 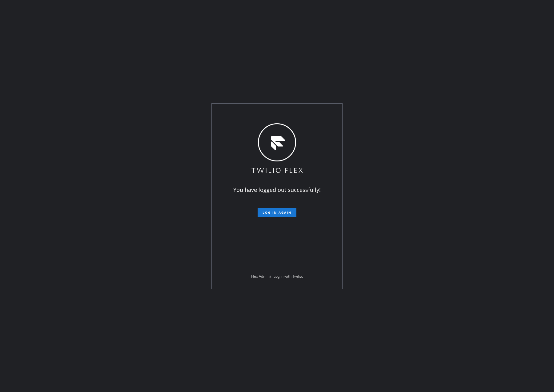 I want to click on span: Flex Admin?, so click(x=261, y=276).